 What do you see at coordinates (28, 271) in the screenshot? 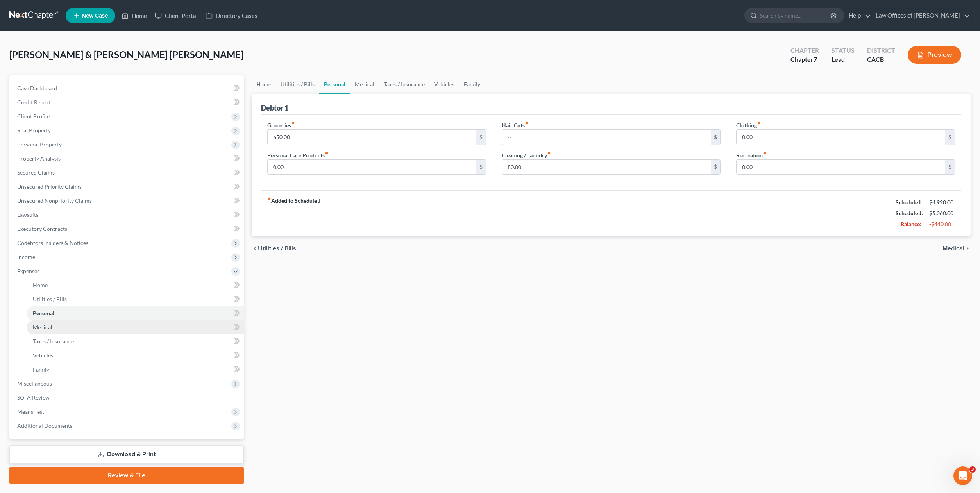
I see `span: Expenses` at bounding box center [28, 271].